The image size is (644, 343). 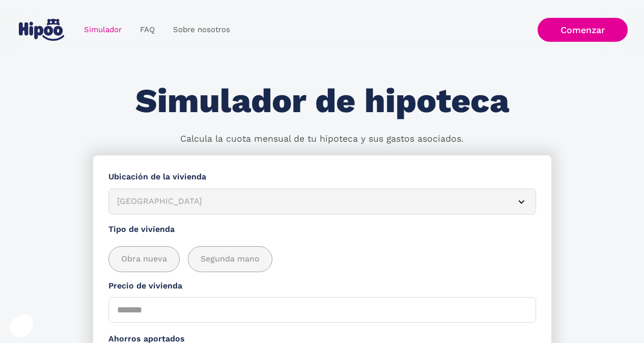 I want to click on label: Precio de vivienda, so click(x=322, y=286).